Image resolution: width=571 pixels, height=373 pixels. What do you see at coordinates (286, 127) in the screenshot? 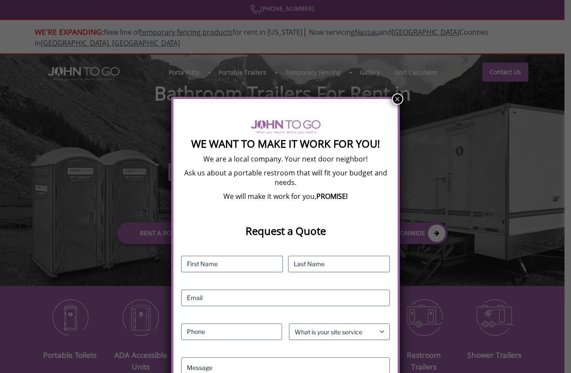
I see `img: logo of viptogo` at bounding box center [286, 127].